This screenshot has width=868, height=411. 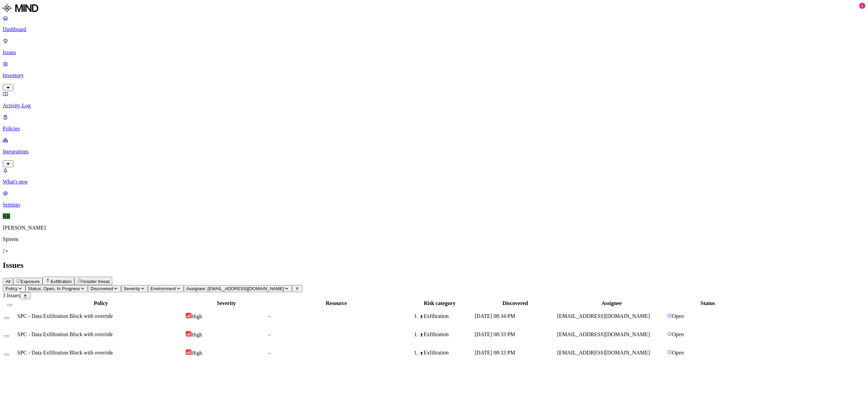 What do you see at coordinates (434, 29) in the screenshot?
I see `p: Dashboard` at bounding box center [434, 29].